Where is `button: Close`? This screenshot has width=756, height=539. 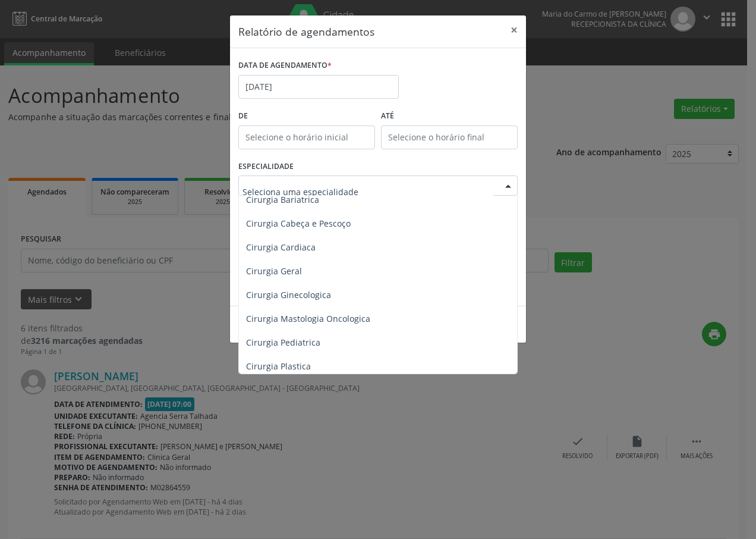
button: Close is located at coordinates (514, 30).